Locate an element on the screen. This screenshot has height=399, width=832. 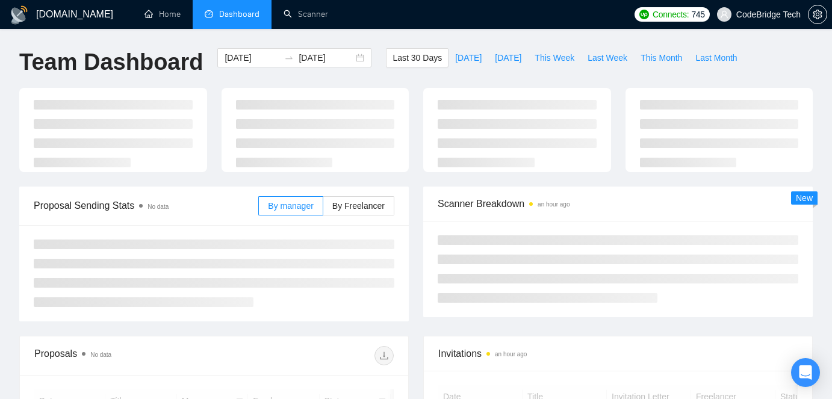
button: This Week is located at coordinates (554, 58).